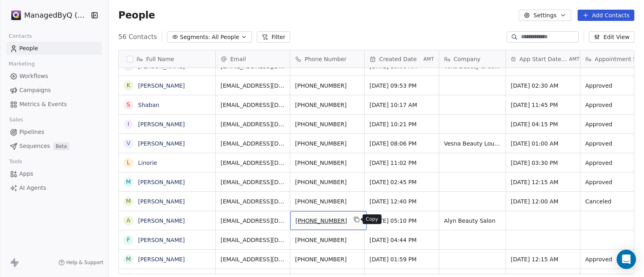 This screenshot has height=277, width=644. What do you see at coordinates (54, 90) in the screenshot?
I see `a: Campaigns` at bounding box center [54, 90].